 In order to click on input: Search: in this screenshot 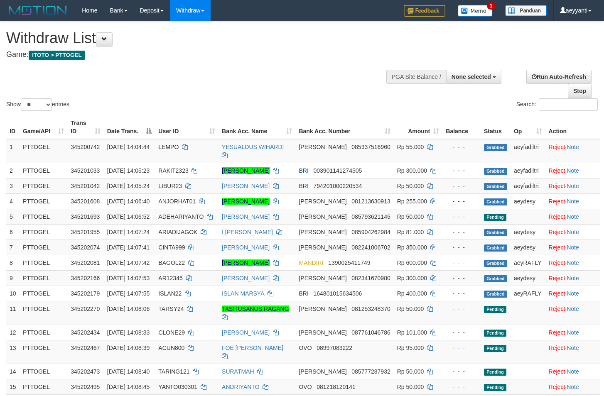, I will do `click(568, 105)`.